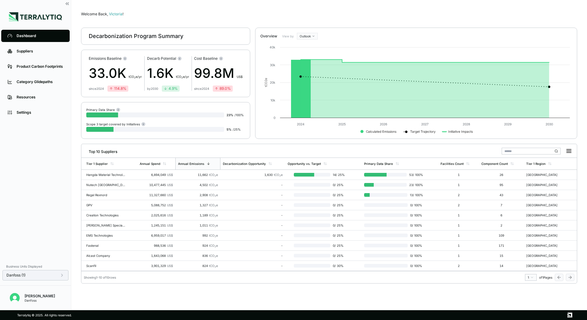 This screenshot has width=587, height=320. Describe the element at coordinates (266, 81) in the screenshot. I see `tspan: 2` at that location.